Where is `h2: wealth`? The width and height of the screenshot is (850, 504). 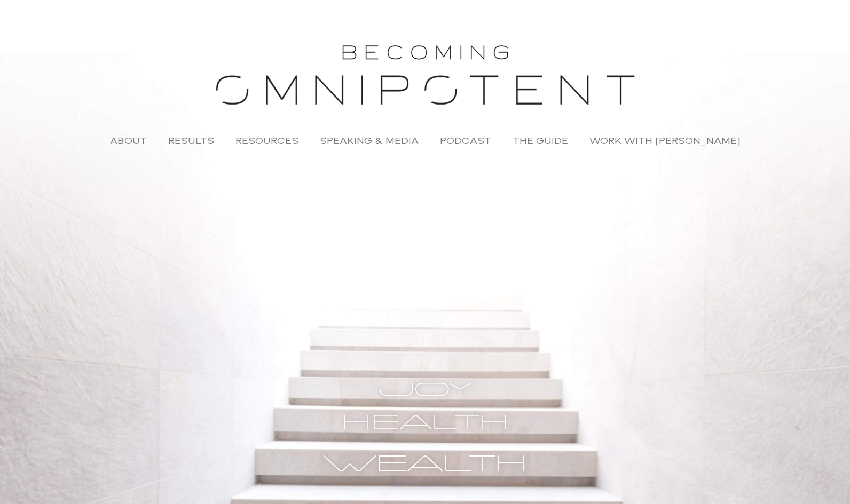 h2: wealth is located at coordinates (425, 465).